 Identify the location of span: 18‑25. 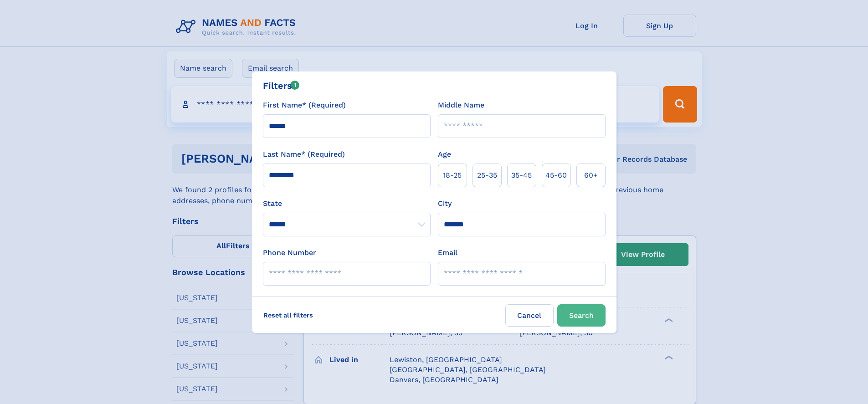
(452, 175).